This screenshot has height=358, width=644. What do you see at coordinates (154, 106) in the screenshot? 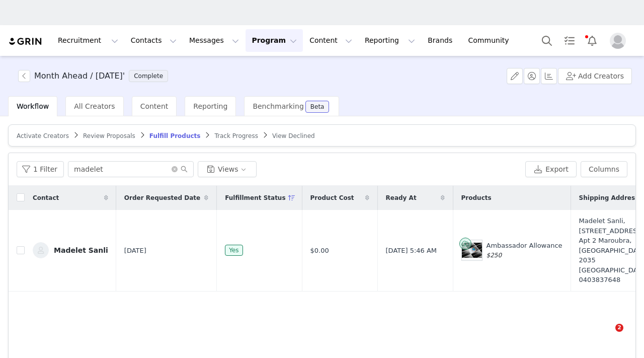
I see `span: Content` at bounding box center [154, 106].